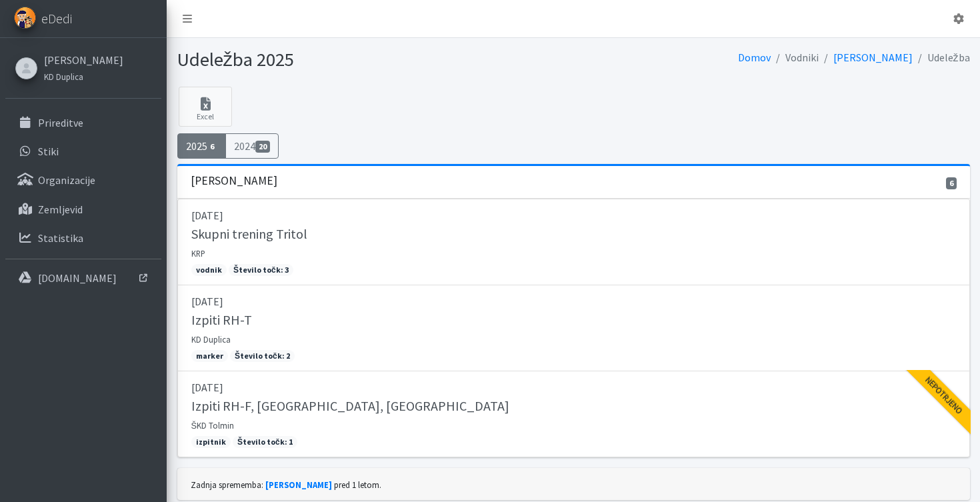 This screenshot has width=980, height=502. Describe the element at coordinates (83, 76) in the screenshot. I see `a: KD Duplica` at that location.